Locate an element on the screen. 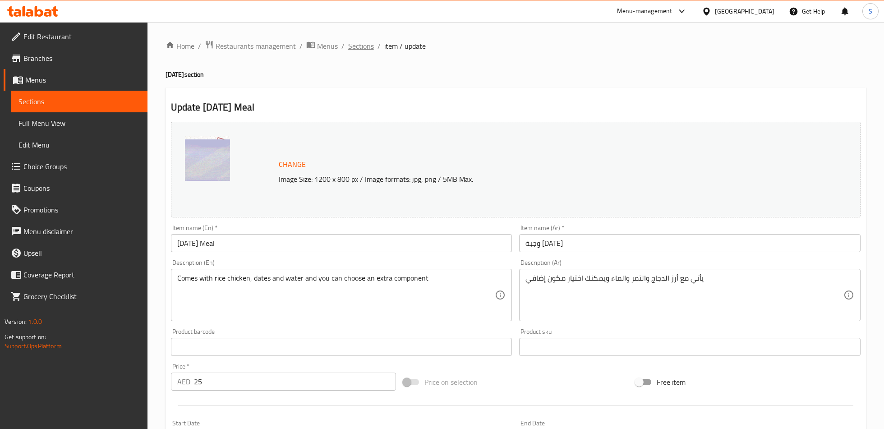 This screenshot has height=429, width=884. a: Coverage Report is located at coordinates (75, 275).